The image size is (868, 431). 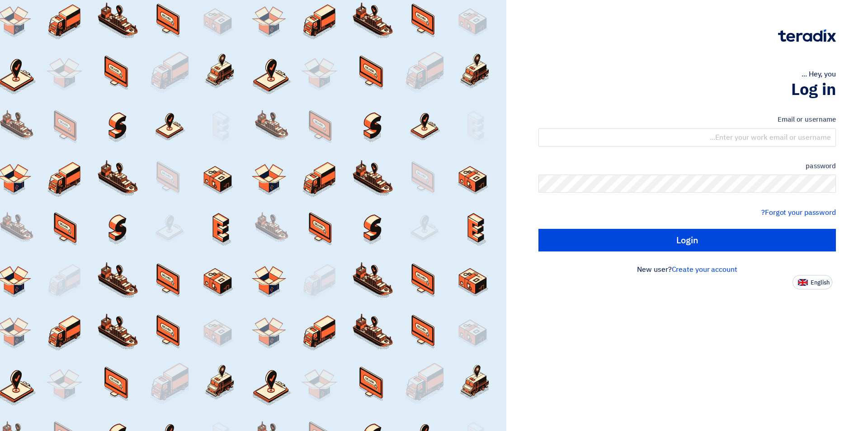 What do you see at coordinates (813, 282) in the screenshot?
I see `button: English` at bounding box center [813, 282].